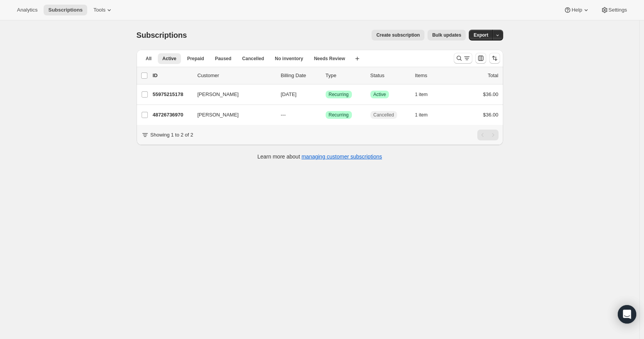 Image resolution: width=644 pixels, height=339 pixels. What do you see at coordinates (618, 10) in the screenshot?
I see `span: Settings` at bounding box center [618, 10].